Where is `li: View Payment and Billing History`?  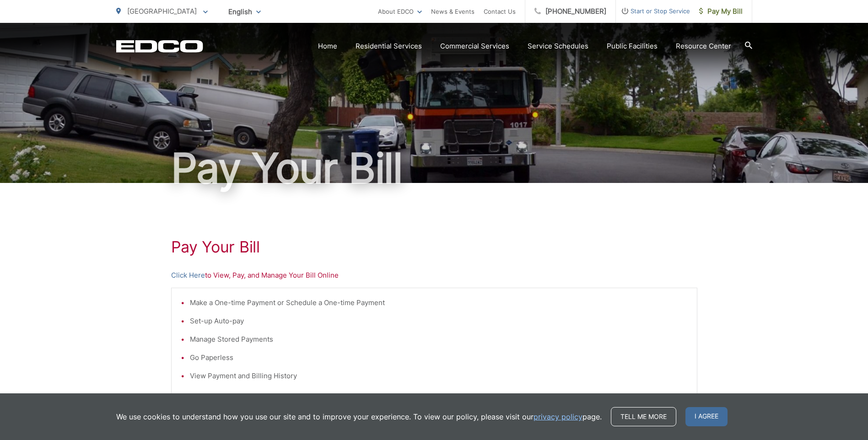 li: View Payment and Billing History is located at coordinates (439, 376).